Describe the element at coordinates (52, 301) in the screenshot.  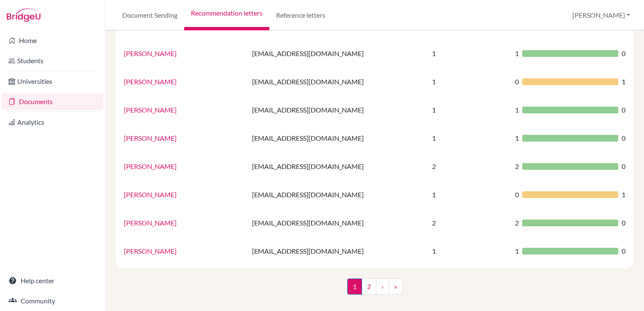
I see `a: Community` at that location.